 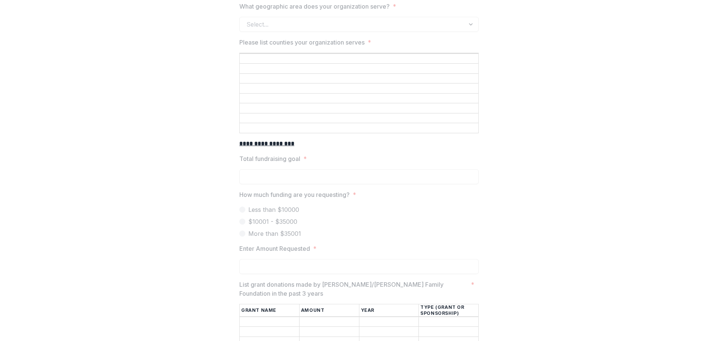 What do you see at coordinates (389, 310) in the screenshot?
I see `th: YEAR` at bounding box center [389, 310].